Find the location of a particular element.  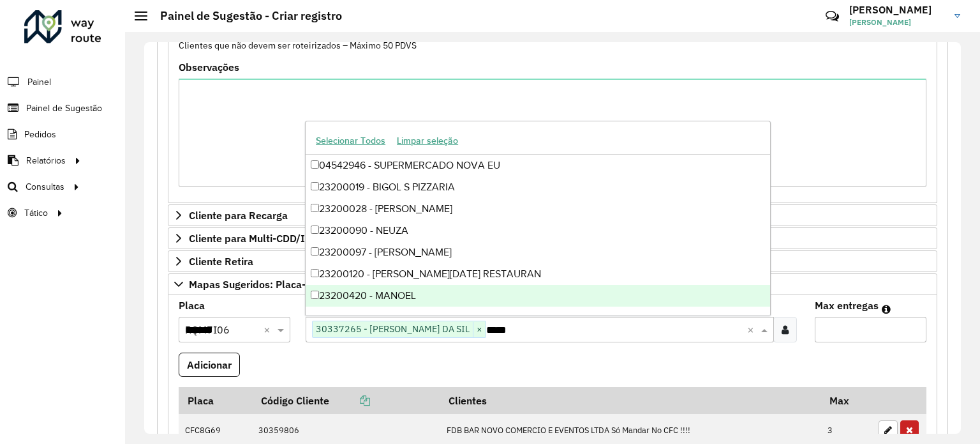

th: Max is located at coordinates (847, 400).